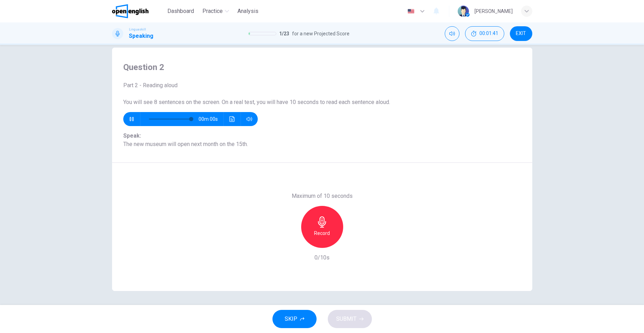 The image size is (644, 333). Describe the element at coordinates (322, 140) in the screenshot. I see `span: The new museum will open next month on the 15th.` at that location.